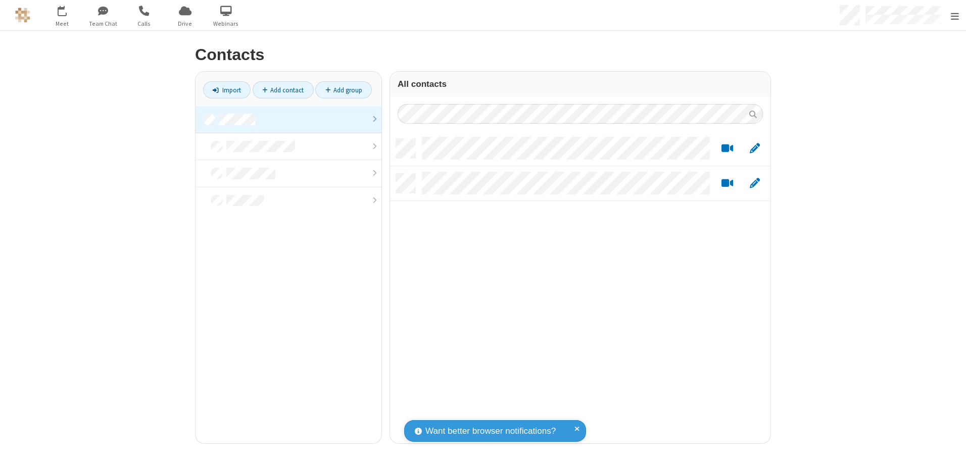 The height and width of the screenshot is (459, 966). I want to click on a: Add contact, so click(283, 90).